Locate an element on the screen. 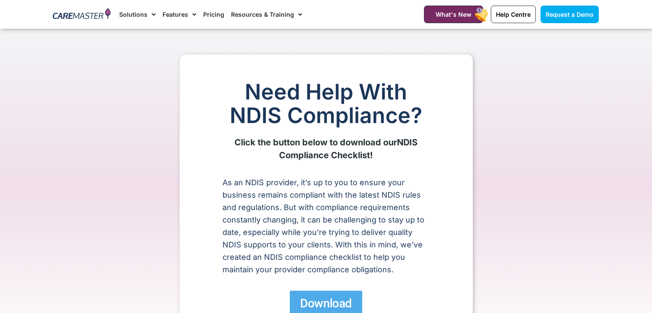  a: What's New is located at coordinates (453, 14).